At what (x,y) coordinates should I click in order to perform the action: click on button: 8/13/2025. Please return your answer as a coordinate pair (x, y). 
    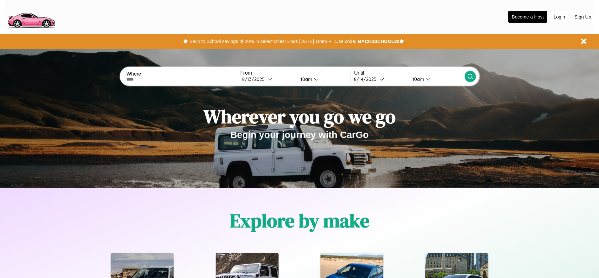
    Looking at the image, I should click on (268, 79).